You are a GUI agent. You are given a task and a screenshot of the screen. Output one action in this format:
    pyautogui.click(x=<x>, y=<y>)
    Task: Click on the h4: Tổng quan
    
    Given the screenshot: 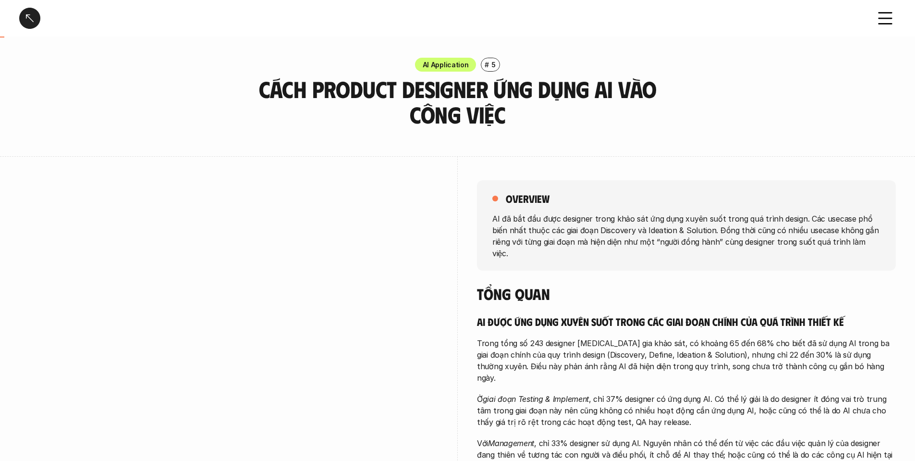 What is the action you would take?
    pyautogui.click(x=686, y=293)
    